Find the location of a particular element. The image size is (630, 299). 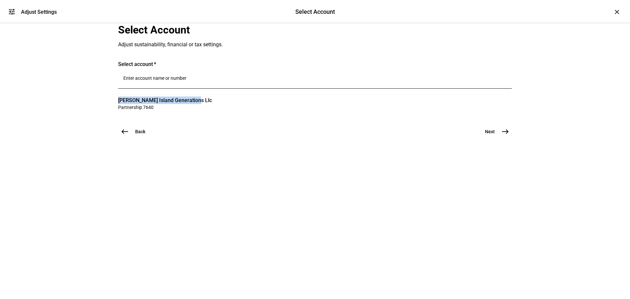

mat-icon: tune is located at coordinates (12, 12).